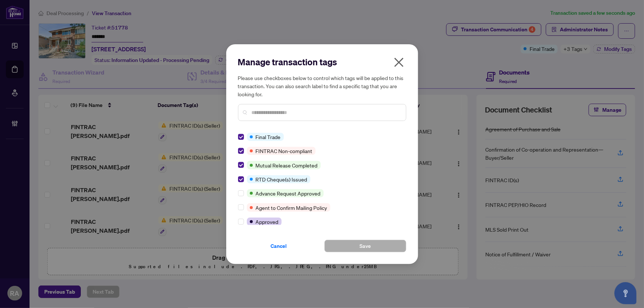  Describe the element at coordinates (279, 246) in the screenshot. I see `button: Cancel` at that location.